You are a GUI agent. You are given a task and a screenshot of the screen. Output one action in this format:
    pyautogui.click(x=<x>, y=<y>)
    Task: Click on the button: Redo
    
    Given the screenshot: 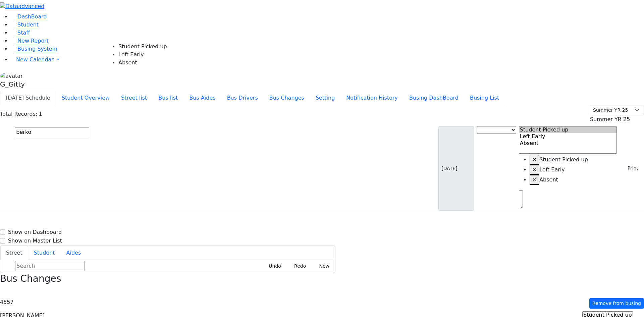 What is the action you would take?
    pyautogui.click(x=298, y=266)
    